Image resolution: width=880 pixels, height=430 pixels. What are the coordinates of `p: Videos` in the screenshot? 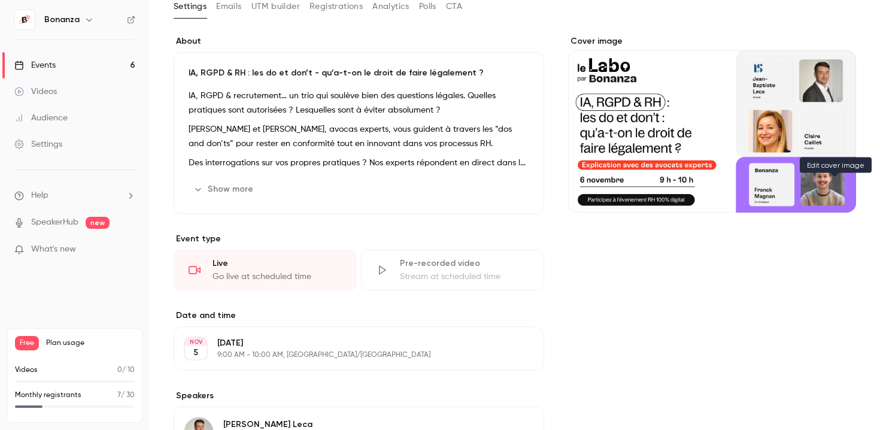 It's located at (26, 370).